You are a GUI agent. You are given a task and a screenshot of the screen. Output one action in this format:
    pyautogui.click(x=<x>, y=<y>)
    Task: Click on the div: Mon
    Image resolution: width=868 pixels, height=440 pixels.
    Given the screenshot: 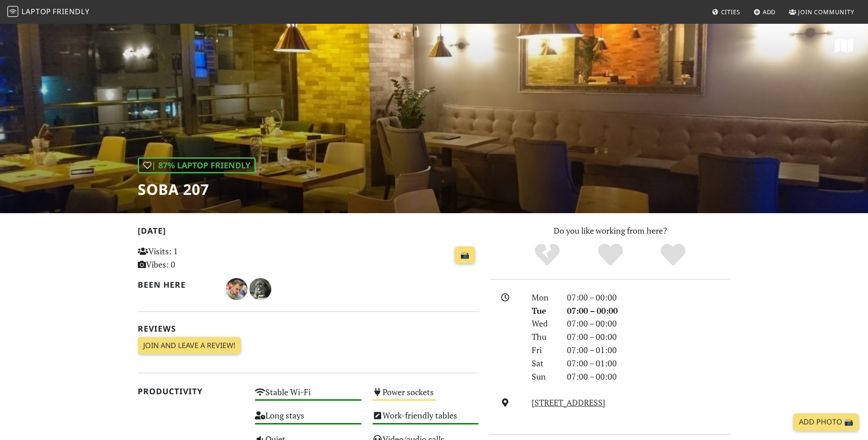 What is the action you would take?
    pyautogui.click(x=543, y=297)
    